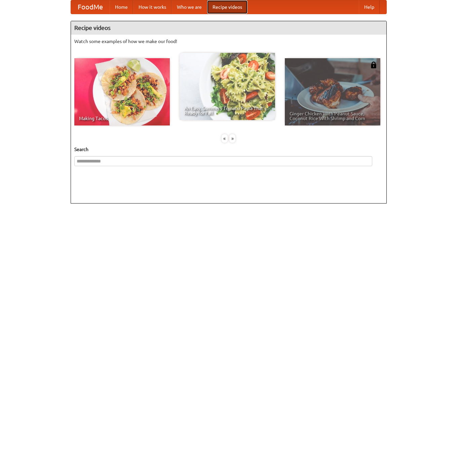 Image resolution: width=457 pixels, height=476 pixels. Describe the element at coordinates (90, 7) in the screenshot. I see `a: FoodMe` at that location.